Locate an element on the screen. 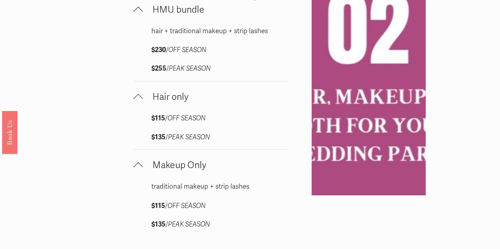 Image resolution: width=500 pixels, height=249 pixels. strong: $255 is located at coordinates (159, 68).